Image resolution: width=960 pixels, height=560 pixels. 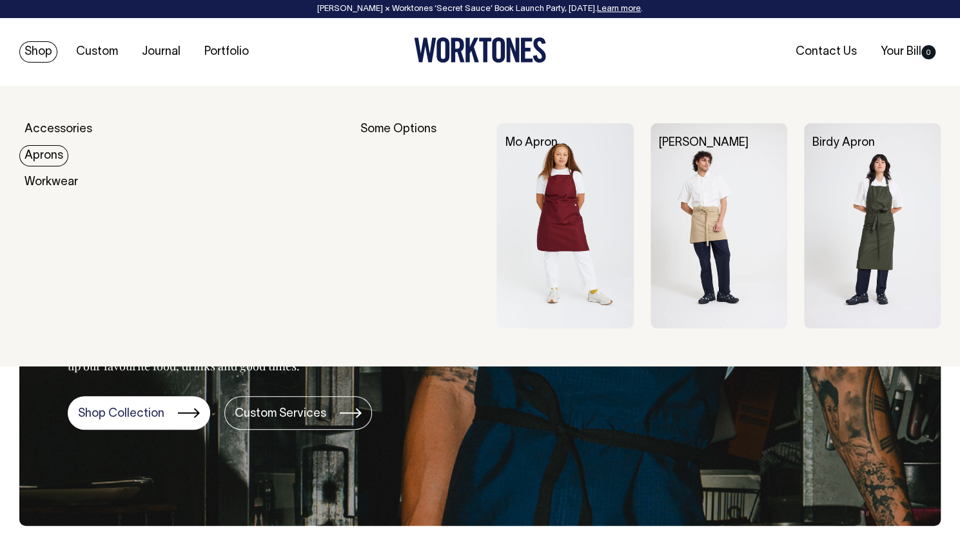 I want to click on a: Workwear, so click(x=51, y=182).